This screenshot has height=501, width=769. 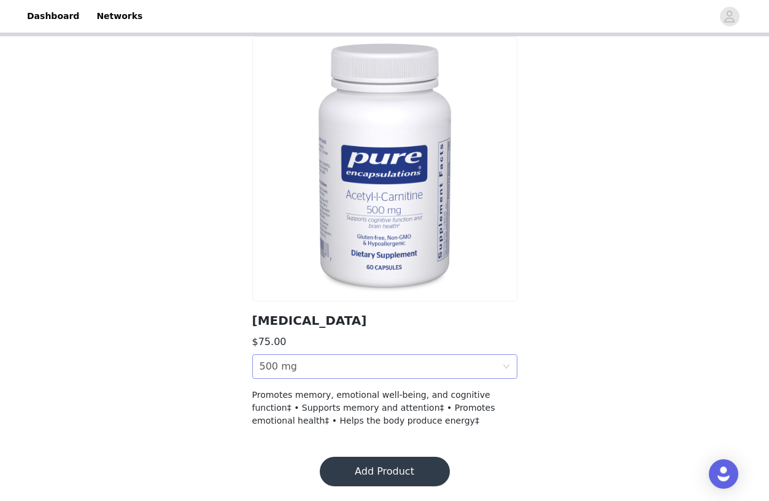 What do you see at coordinates (385, 407) in the screenshot?
I see `h4: Promotes memory, emotional well-being, and cognitive function‡ • Supports memory and attention‡ •...` at bounding box center [385, 407].